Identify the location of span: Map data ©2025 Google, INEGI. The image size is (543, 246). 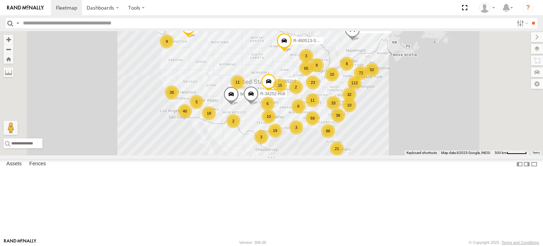
(466, 152).